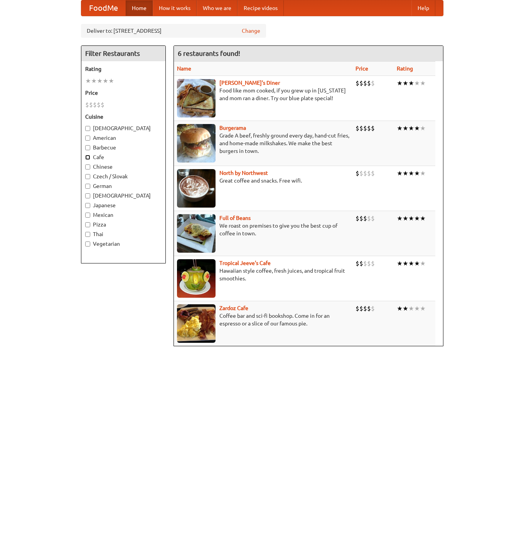  I want to click on img: burgerama.jpg, so click(196, 143).